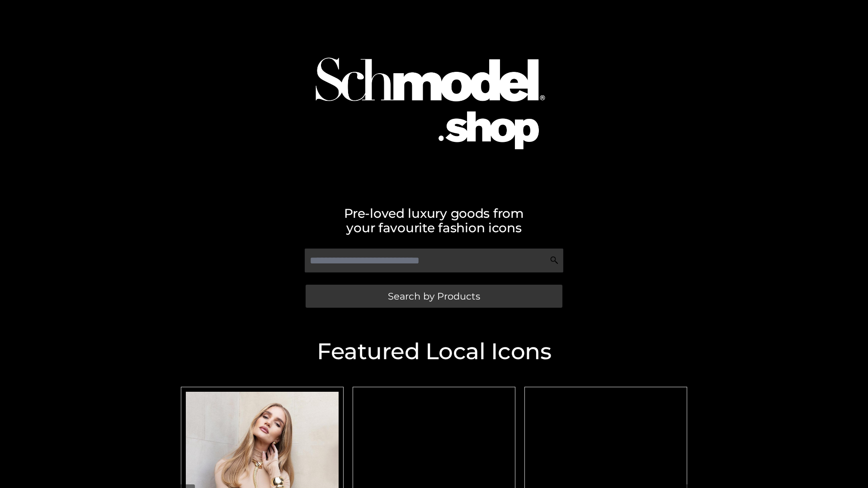 Image resolution: width=868 pixels, height=488 pixels. I want to click on h2: Featured Local Icons​, so click(434, 352).